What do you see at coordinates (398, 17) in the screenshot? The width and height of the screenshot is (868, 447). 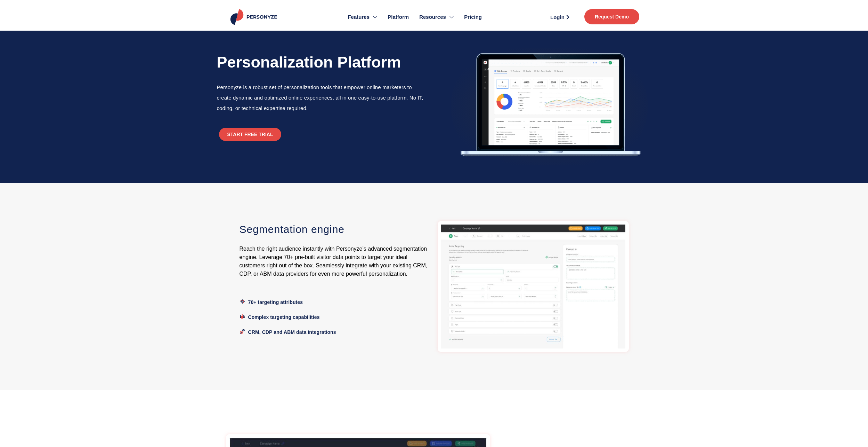 I see `a: Platform` at bounding box center [398, 17].